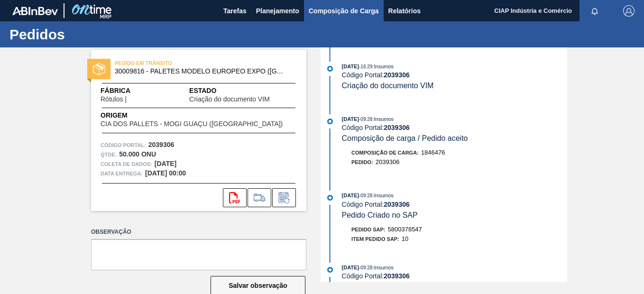  I want to click on span: 5800378547, so click(405, 229).